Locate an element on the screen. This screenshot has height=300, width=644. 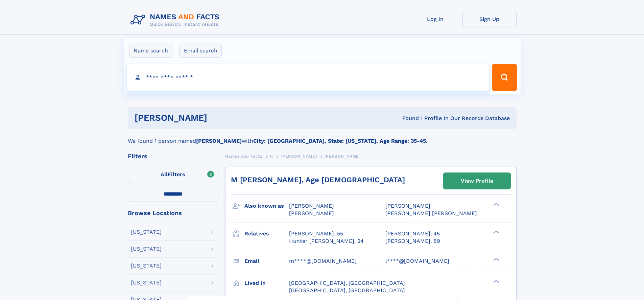
button: Search Button is located at coordinates (505, 77).